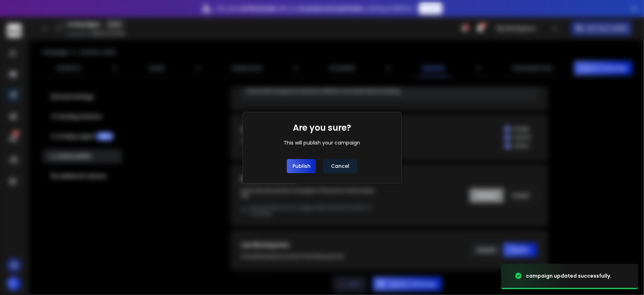  Describe the element at coordinates (301, 166) in the screenshot. I see `button: Publish` at that location.